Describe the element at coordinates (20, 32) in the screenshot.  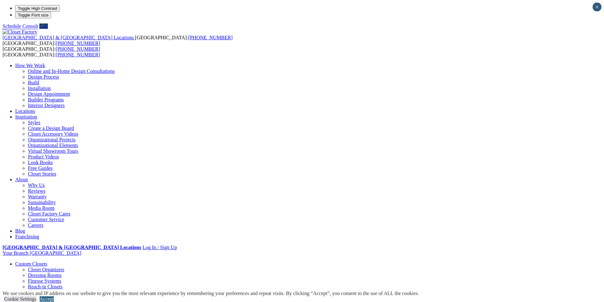
I see `img: Closet Factory` at that location.